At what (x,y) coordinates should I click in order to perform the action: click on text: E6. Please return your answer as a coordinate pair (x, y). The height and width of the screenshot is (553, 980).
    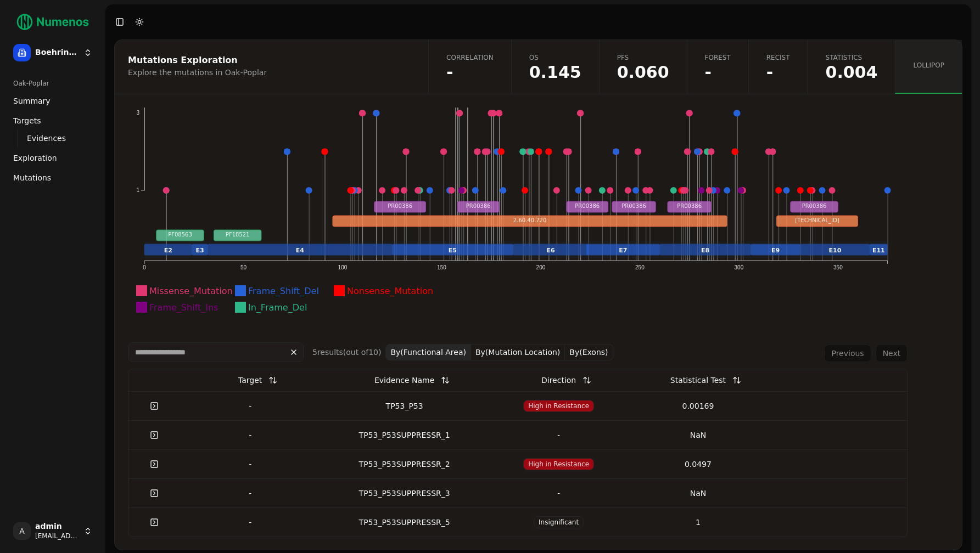
    Looking at the image, I should click on (551, 250).